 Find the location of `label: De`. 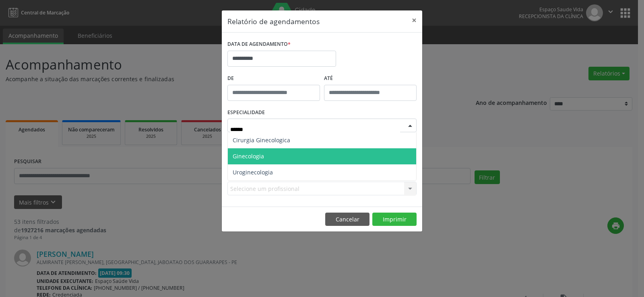

label: De is located at coordinates (274, 79).